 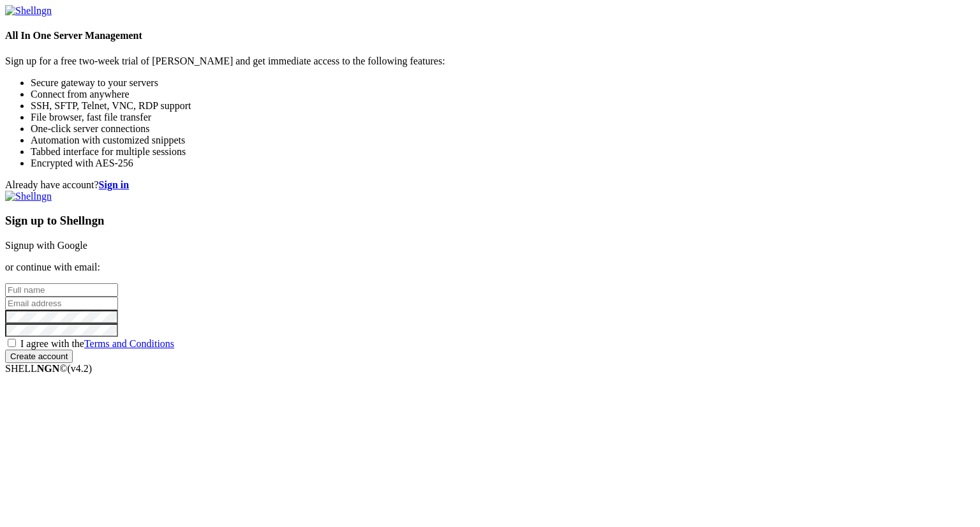 I want to click on li: Encrypted with AES-256, so click(x=503, y=163).